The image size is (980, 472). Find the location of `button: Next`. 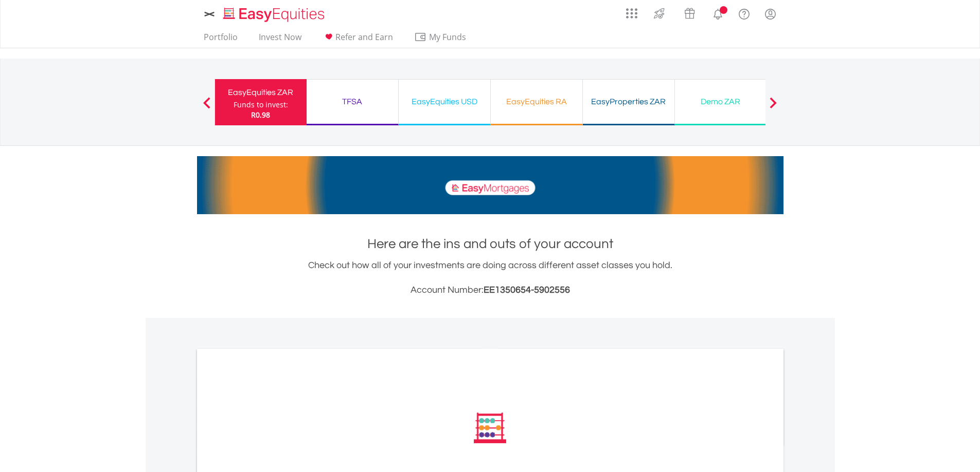

button: Next is located at coordinates (773, 108).